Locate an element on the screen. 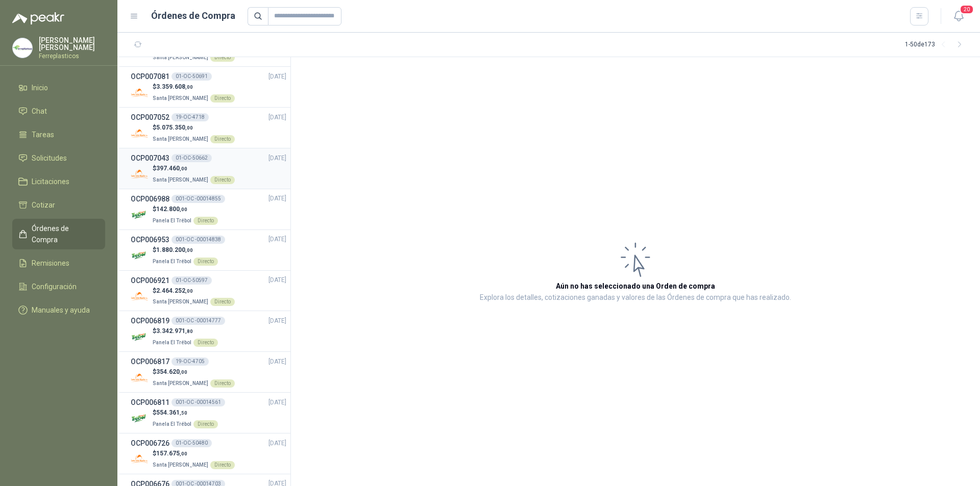 This screenshot has width=980, height=486. h3: OCP006921 is located at coordinates (150, 280).